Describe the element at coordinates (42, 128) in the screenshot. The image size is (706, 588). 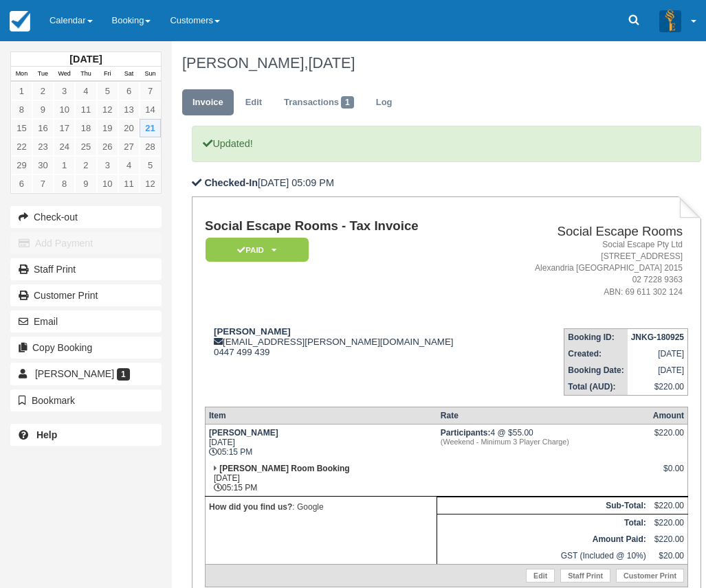
I see `a: 16` at that location.